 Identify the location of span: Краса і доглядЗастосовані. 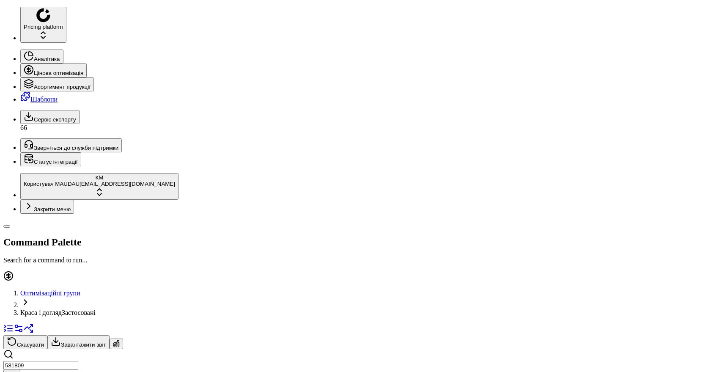
(369, 313).